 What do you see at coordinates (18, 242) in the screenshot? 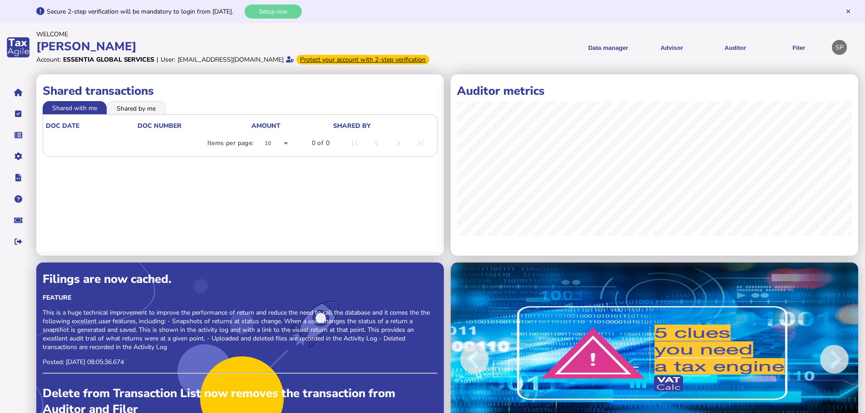
I see `button: Sign out` at bounding box center [18, 242].